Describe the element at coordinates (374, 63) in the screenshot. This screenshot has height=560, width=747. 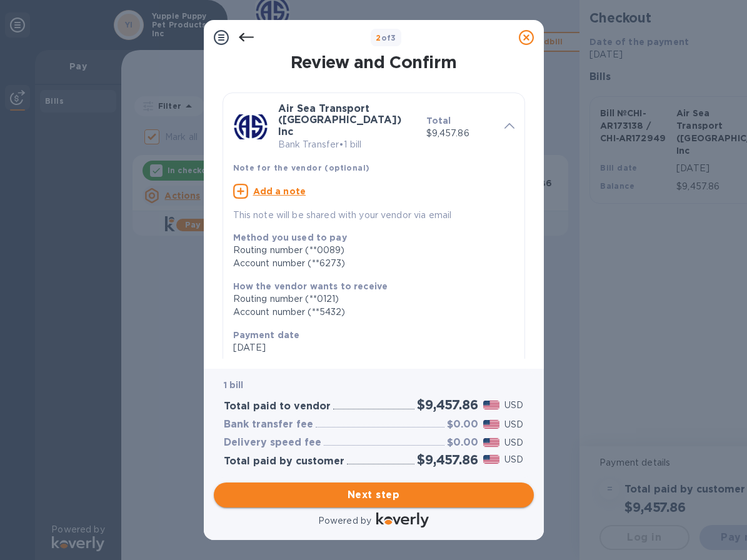
I see `h1: Review and Confirm` at that location.